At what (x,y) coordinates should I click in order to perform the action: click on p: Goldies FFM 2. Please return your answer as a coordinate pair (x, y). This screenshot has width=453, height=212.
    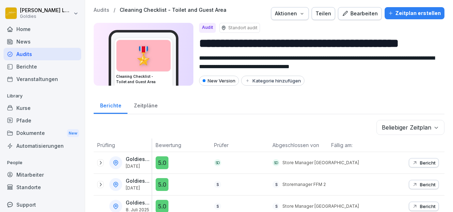
    Looking at the image, I should click on (138, 181).